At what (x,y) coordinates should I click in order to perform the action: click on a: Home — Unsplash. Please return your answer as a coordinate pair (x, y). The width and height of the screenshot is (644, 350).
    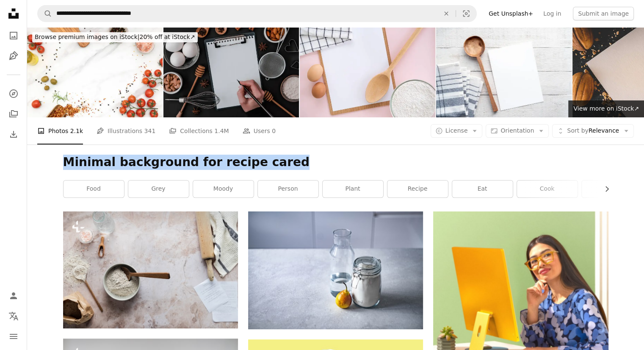
    Looking at the image, I should click on (14, 14).